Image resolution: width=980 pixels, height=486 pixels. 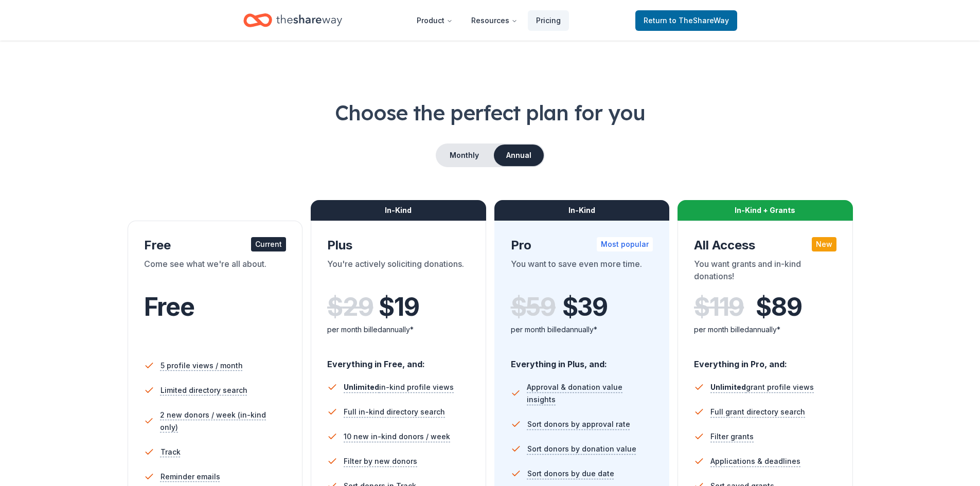 What do you see at coordinates (699, 20) in the screenshot?
I see `span: to TheShareWay` at bounding box center [699, 20].